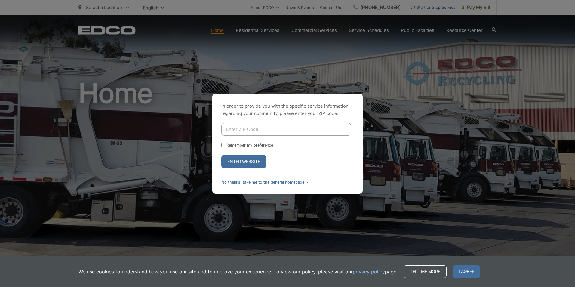 Image resolution: width=575 pixels, height=287 pixels. I want to click on p: In order to provide you with the specific service information regarding your community, please en..., so click(288, 110).